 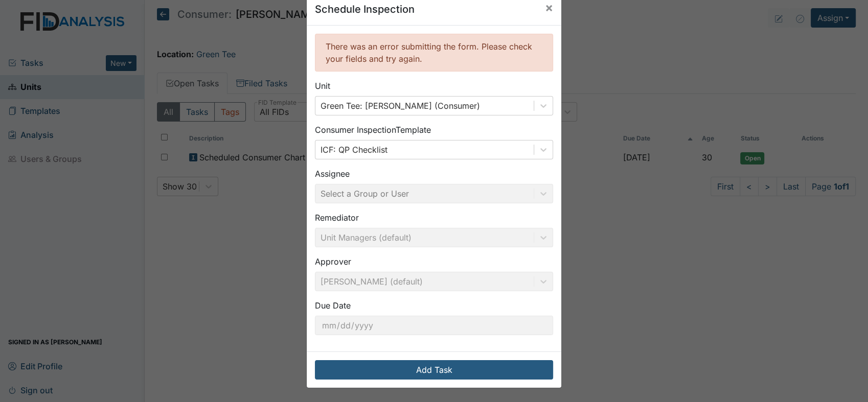 I want to click on label: Consumer Inspection Template, so click(x=373, y=130).